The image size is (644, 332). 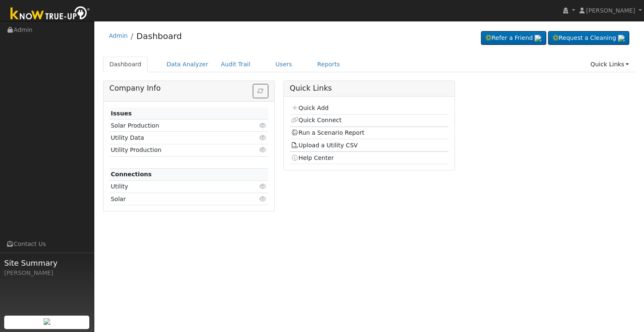 I want to click on a: Quick Add, so click(x=309, y=108).